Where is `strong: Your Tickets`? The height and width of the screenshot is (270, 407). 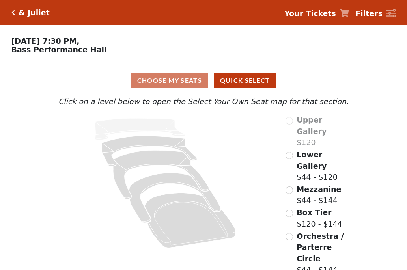 strong: Your Tickets is located at coordinates (310, 13).